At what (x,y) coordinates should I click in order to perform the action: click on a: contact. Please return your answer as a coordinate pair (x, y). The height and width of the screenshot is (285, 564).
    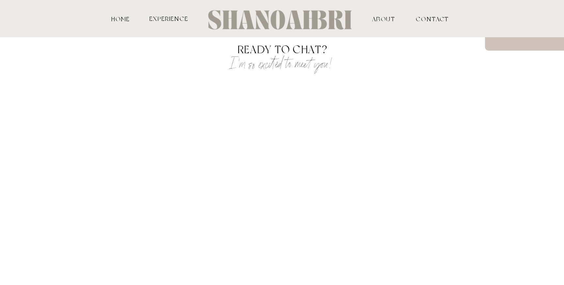
    Looking at the image, I should click on (427, 19).